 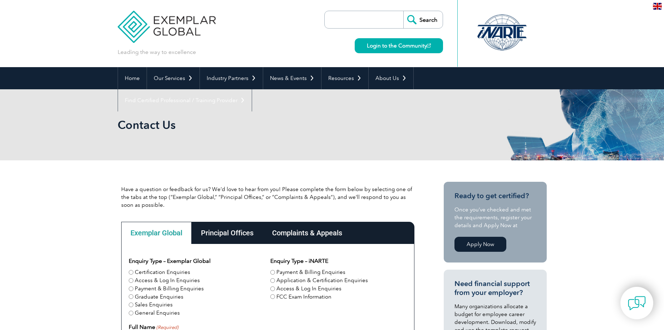 I want to click on label: Graduate Enquiries, so click(x=159, y=297).